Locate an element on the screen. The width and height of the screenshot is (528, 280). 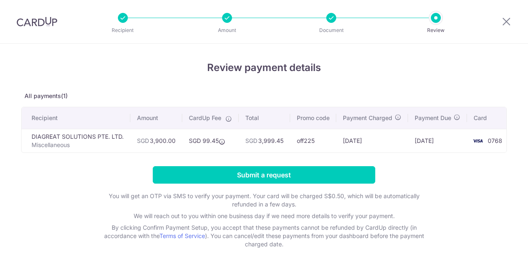
input: Submit a request is located at coordinates (264, 175).